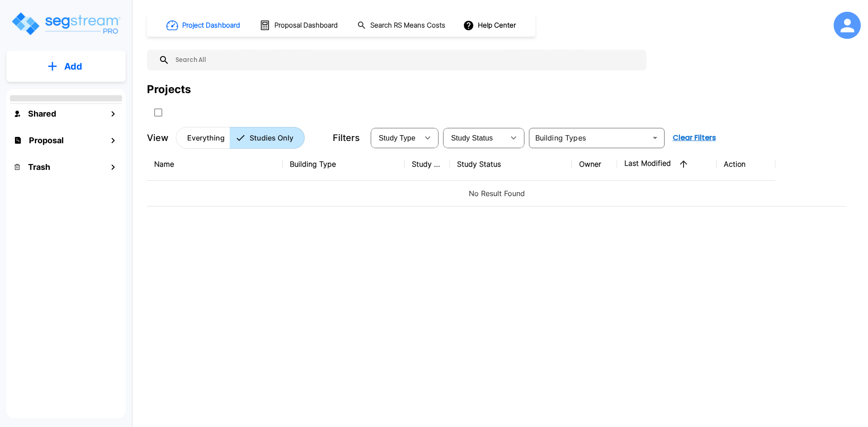 The height and width of the screenshot is (427, 868). Describe the element at coordinates (590, 138) in the screenshot. I see `input: Building Types` at that location.